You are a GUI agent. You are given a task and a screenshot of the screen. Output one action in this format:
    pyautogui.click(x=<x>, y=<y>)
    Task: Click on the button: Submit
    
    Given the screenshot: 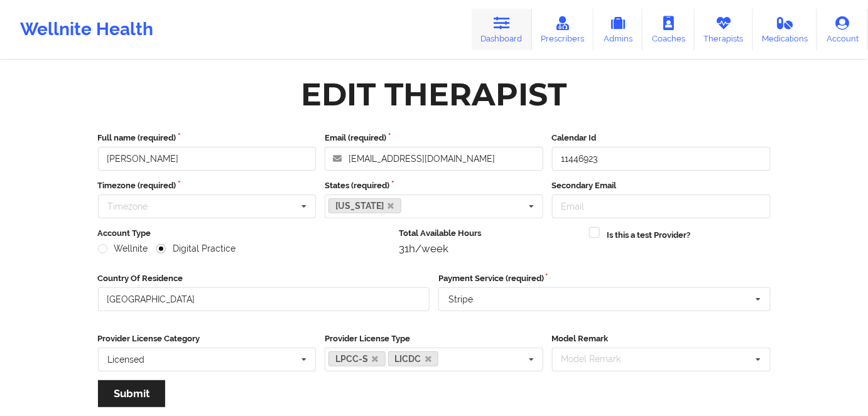 What is the action you would take?
    pyautogui.click(x=131, y=394)
    